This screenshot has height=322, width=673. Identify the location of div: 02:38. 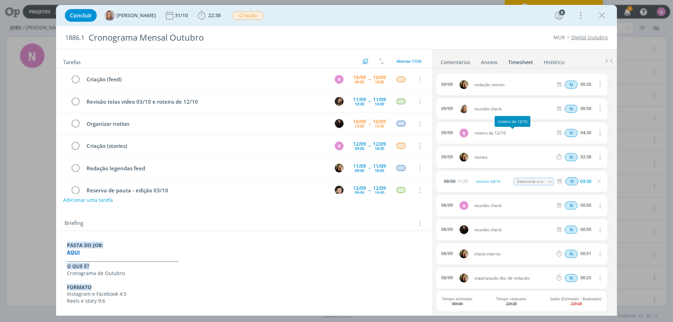
(585, 157).